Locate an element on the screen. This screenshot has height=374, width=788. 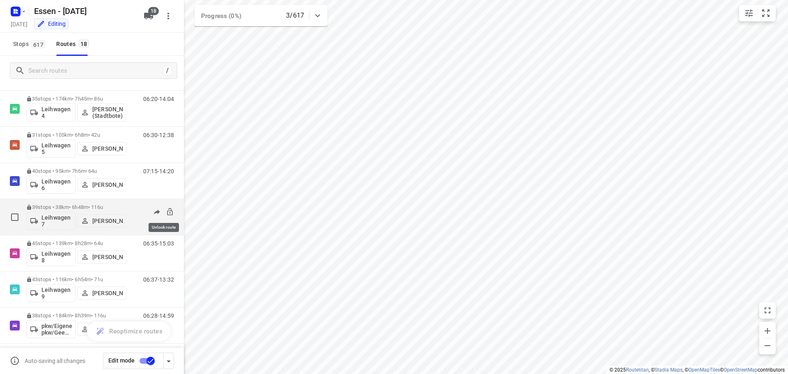
button: Leihwagen 6 is located at coordinates (51, 185).